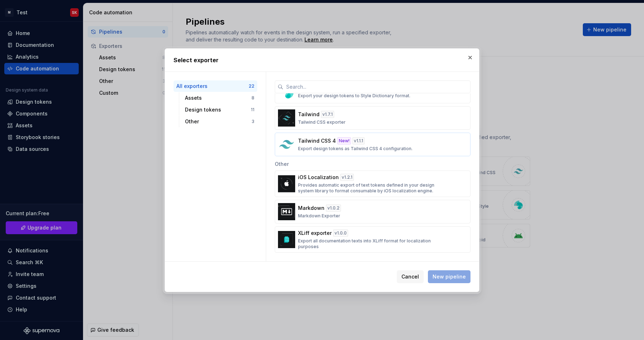 This screenshot has width=644, height=340. I want to click on div: v 1.0.2, so click(333, 208).